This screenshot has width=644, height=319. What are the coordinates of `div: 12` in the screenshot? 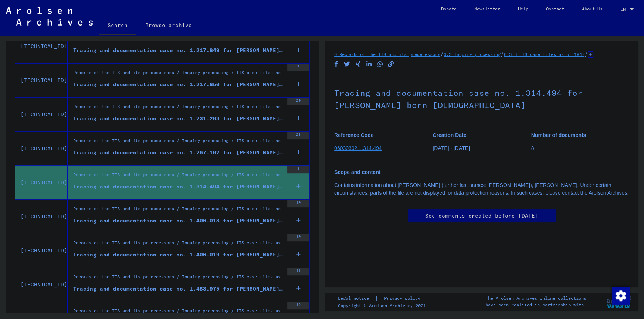 It's located at (298, 306).